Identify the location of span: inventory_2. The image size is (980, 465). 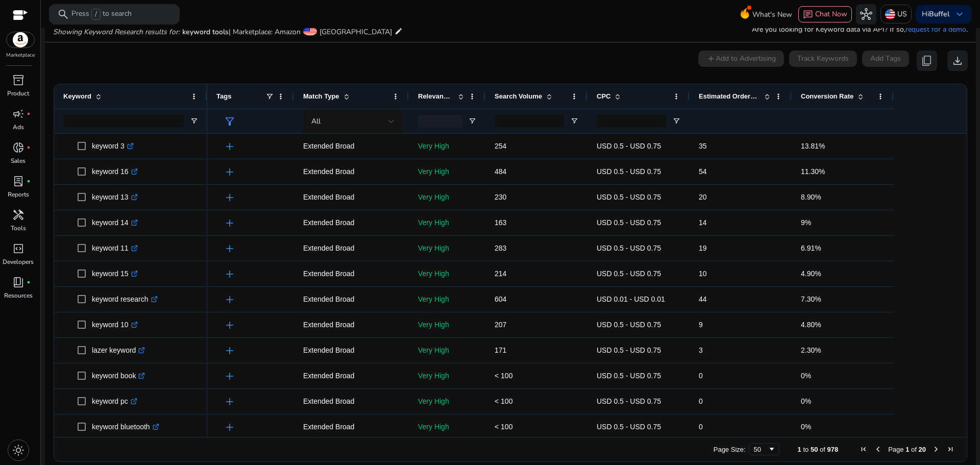
(18, 80).